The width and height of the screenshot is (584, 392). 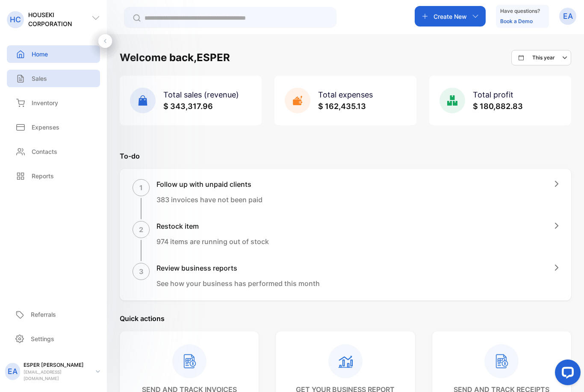 What do you see at coordinates (210, 200) in the screenshot?
I see `p: 383 invoices have not been paid` at bounding box center [210, 200].